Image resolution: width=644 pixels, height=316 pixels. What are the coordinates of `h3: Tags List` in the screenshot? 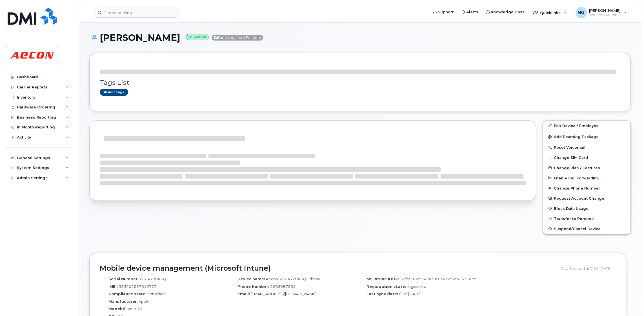 It's located at (360, 82).